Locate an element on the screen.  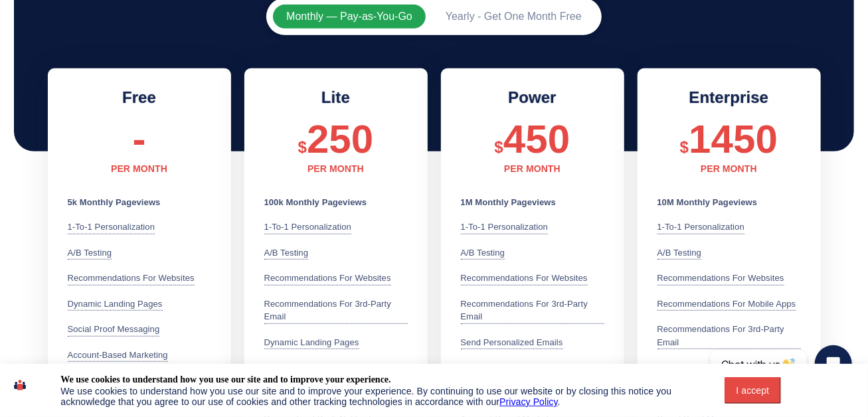
div: We use cookies to understand how you use our site and to improve your experience. By continuing t... is located at coordinates (379, 396).